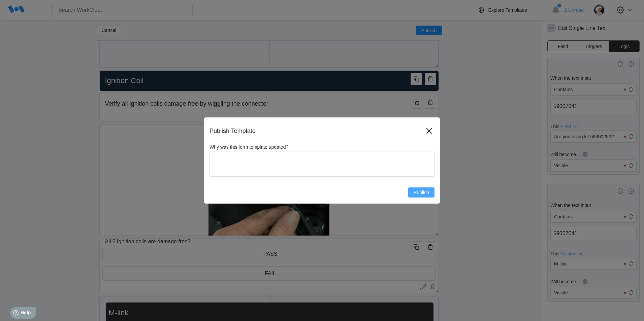  What do you see at coordinates (18, 8) in the screenshot?
I see `span: Help` at bounding box center [18, 8].